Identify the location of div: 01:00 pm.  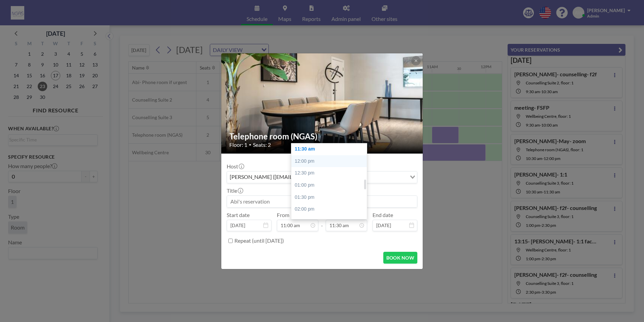
(331, 185).